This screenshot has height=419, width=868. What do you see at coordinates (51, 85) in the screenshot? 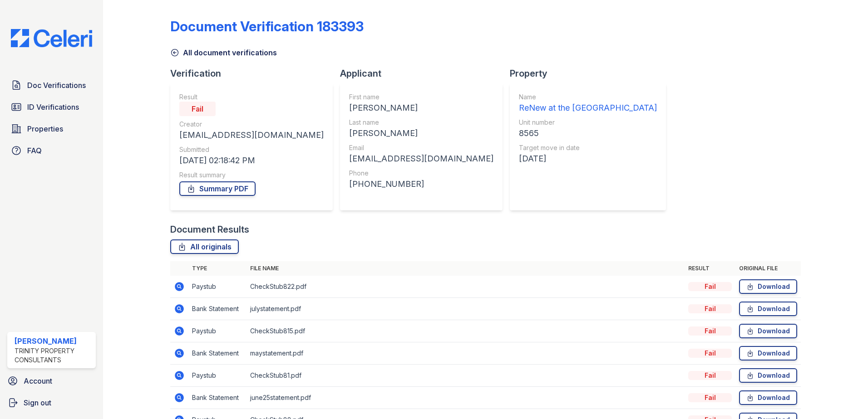
I see `a: Doc Verifications` at bounding box center [51, 85].